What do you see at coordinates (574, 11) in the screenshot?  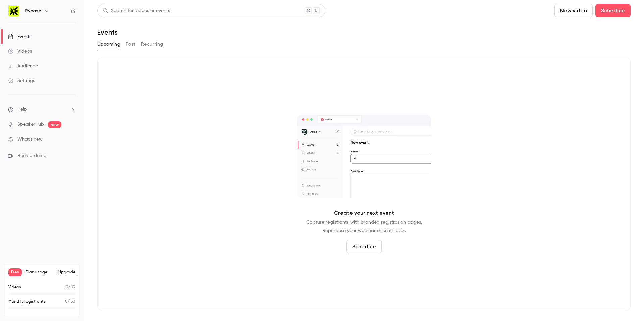 I see `button: New video` at bounding box center [574, 11].